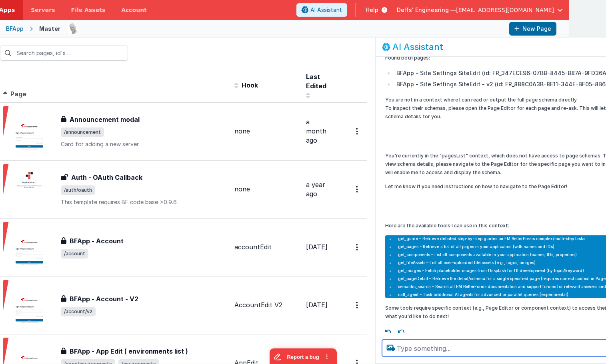 This screenshot has width=606, height=364. Describe the element at coordinates (73, 29) in the screenshot. I see `img: 11ac31fe5dc3d0eff3fbbbf7b26fa6e1` at that location.